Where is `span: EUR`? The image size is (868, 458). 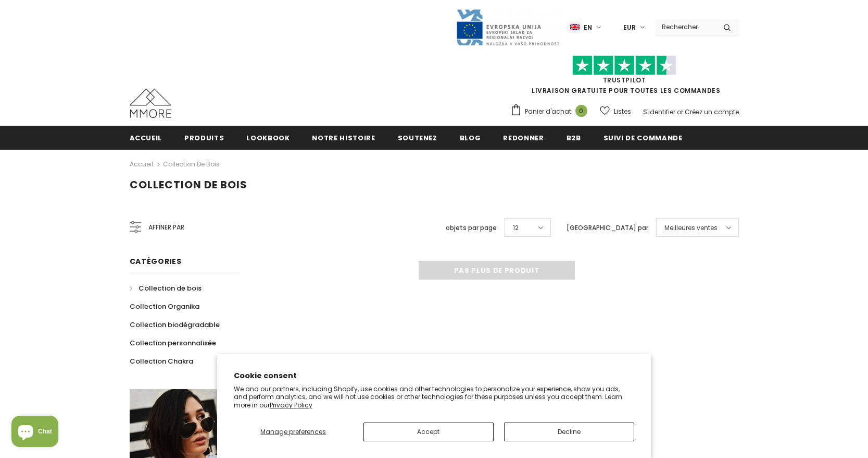
span: EUR is located at coordinates (630, 27).